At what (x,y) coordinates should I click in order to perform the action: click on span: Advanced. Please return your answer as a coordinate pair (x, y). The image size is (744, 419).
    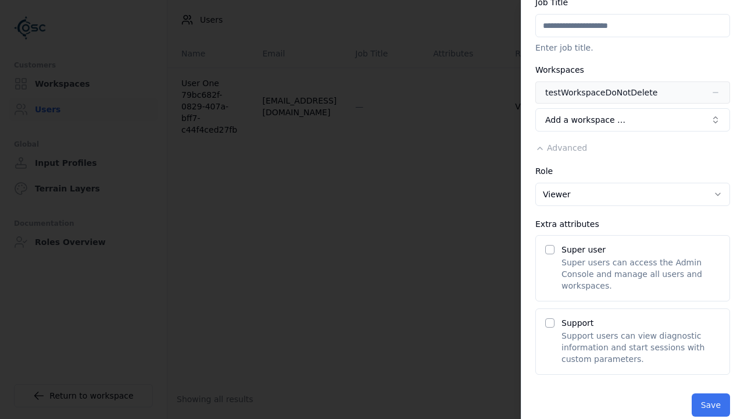
    Looking at the image, I should click on (567, 148).